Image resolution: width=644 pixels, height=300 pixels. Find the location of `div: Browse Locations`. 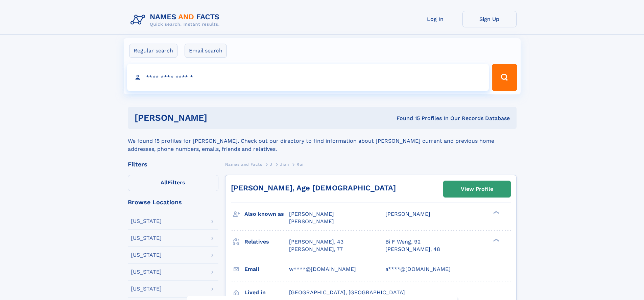

div: Browse Locations is located at coordinates (173, 202).